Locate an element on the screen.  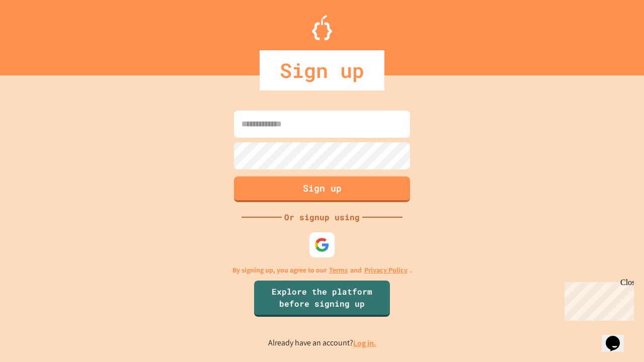
img: google-icon.svg is located at coordinates (322, 245).